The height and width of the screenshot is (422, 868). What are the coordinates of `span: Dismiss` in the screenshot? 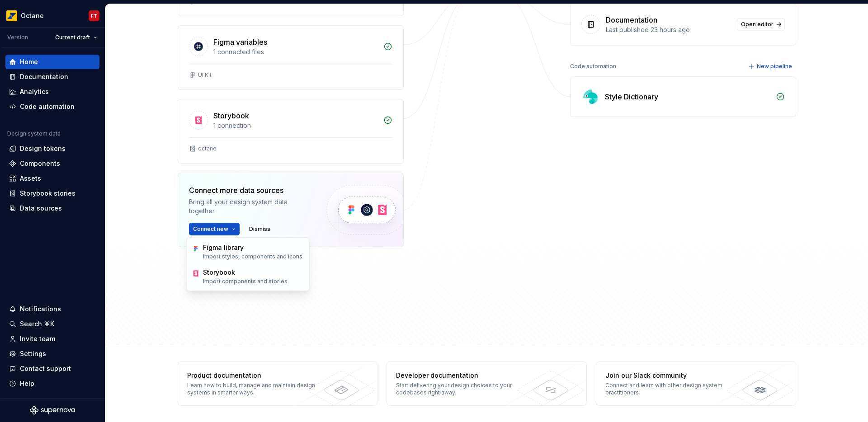 It's located at (260, 229).